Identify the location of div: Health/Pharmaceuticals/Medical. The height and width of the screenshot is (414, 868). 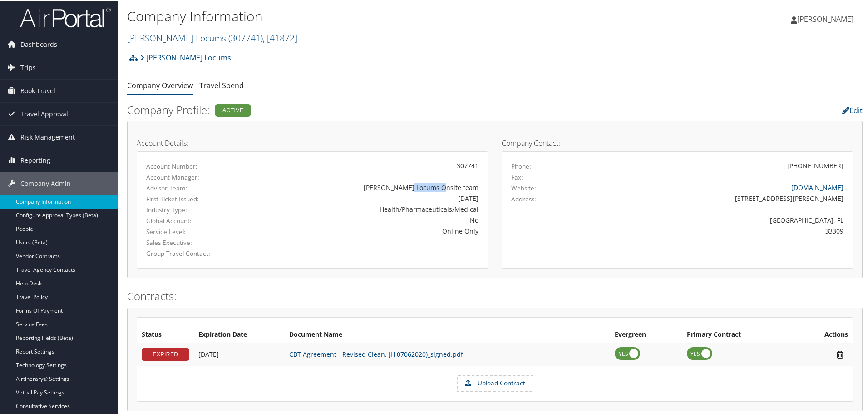
(370, 208).